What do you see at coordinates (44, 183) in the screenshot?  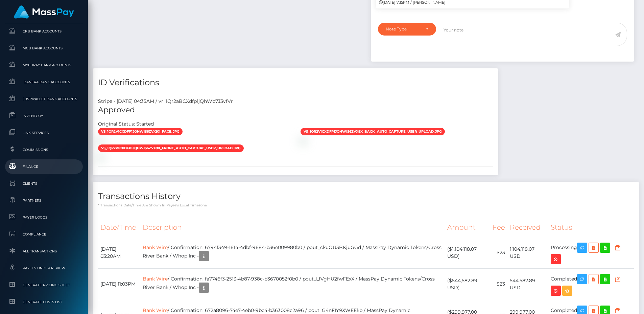 I see `a: Clients` at bounding box center [44, 183].